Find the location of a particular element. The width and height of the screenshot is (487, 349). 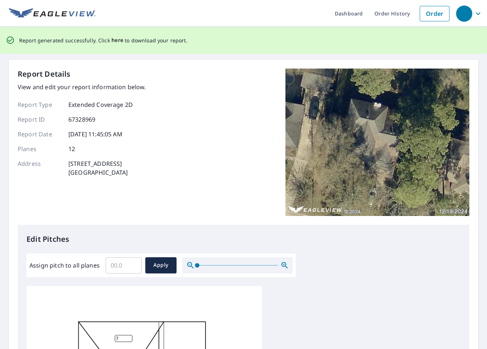

p: Edit Pitches is located at coordinates (244, 239).